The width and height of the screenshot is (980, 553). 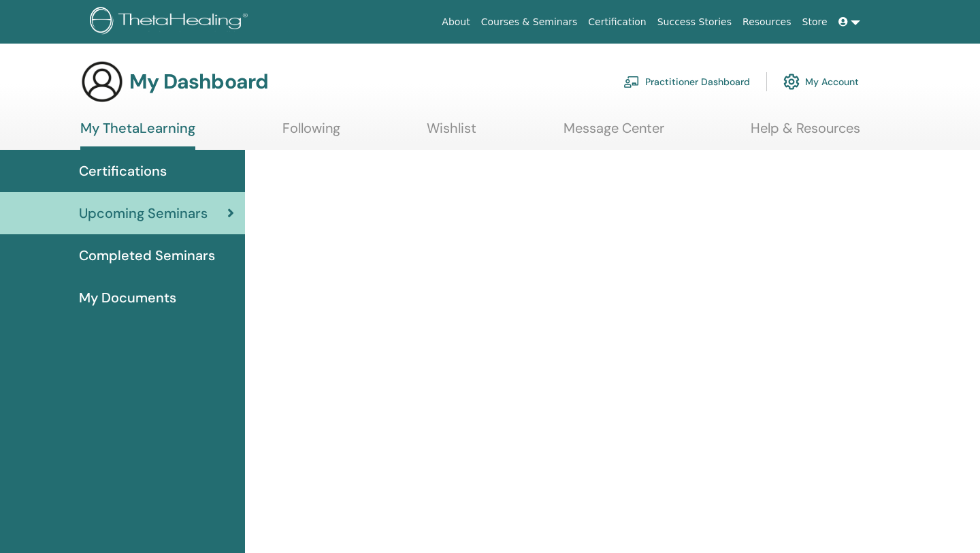 I want to click on a: Wishlist, so click(x=451, y=133).